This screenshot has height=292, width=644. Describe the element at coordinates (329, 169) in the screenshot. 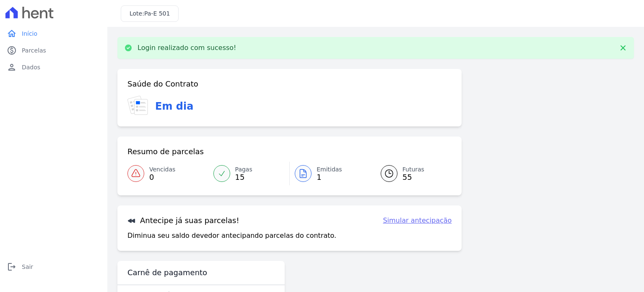

I see `span: Emitidas` at that location.